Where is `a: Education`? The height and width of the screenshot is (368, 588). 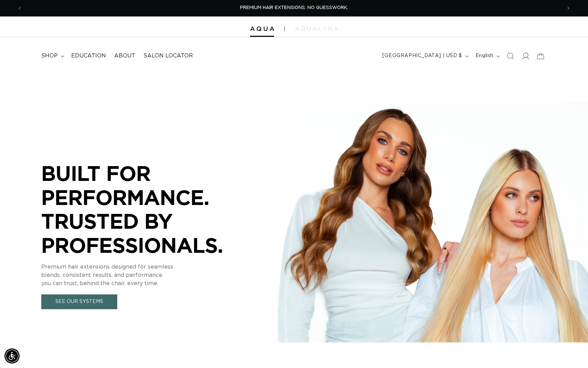 a: Education is located at coordinates (88, 56).